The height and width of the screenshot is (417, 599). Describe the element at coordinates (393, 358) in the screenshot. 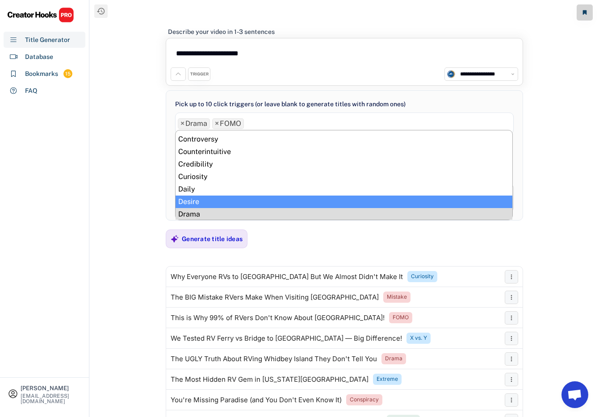

I see `div: Drama` at that location.